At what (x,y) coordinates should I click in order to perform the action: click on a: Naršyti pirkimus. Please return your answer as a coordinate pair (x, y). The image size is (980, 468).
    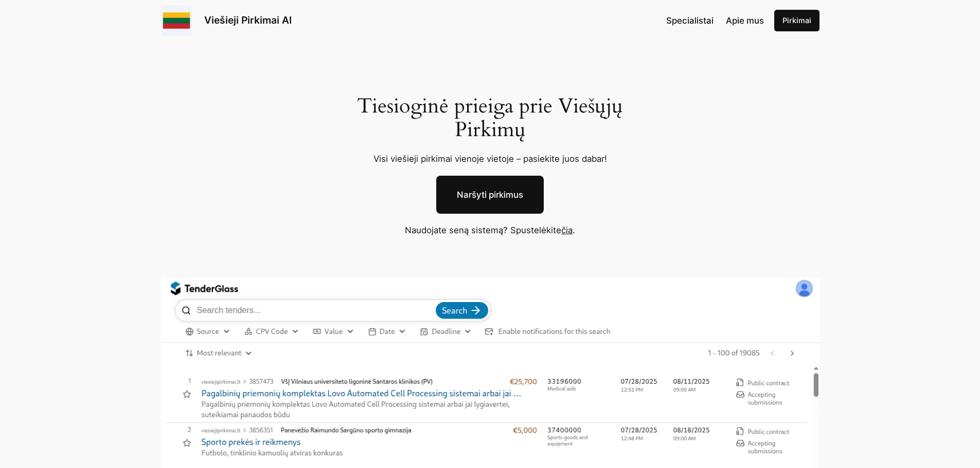
    Looking at the image, I should click on (490, 194).